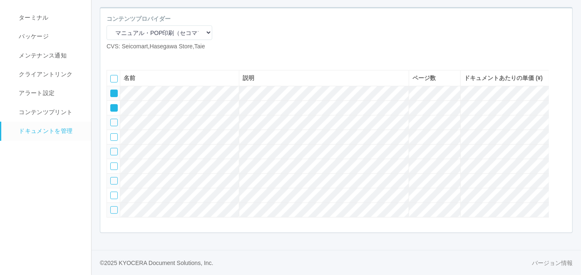 The image size is (581, 275). What do you see at coordinates (45, 112) in the screenshot?
I see `span: コンテンツプリント` at bounding box center [45, 112].